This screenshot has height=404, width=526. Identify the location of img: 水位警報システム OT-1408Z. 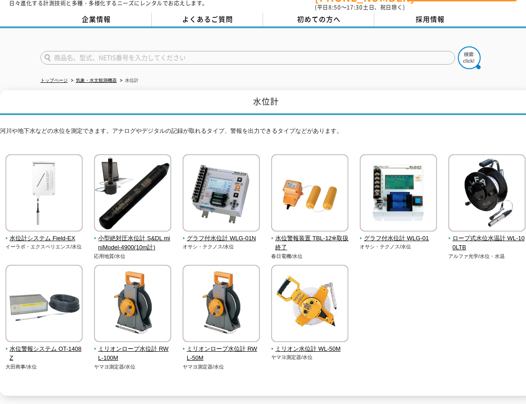
(44, 304).